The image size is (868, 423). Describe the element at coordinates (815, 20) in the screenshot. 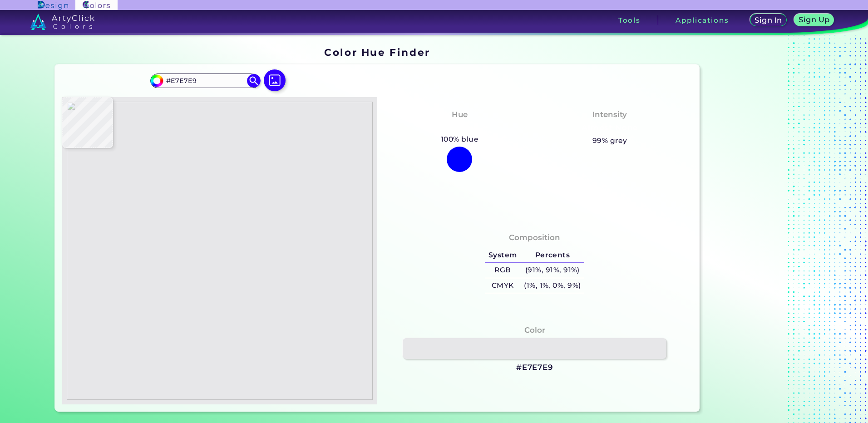

I see `a: Sign Up` at that location.